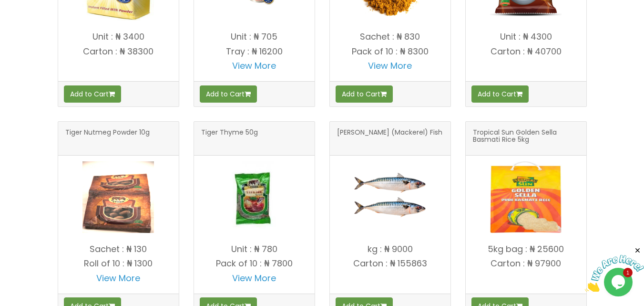  Describe the element at coordinates (254, 197) in the screenshot. I see `img: Tiger Thyme 50g` at that location.